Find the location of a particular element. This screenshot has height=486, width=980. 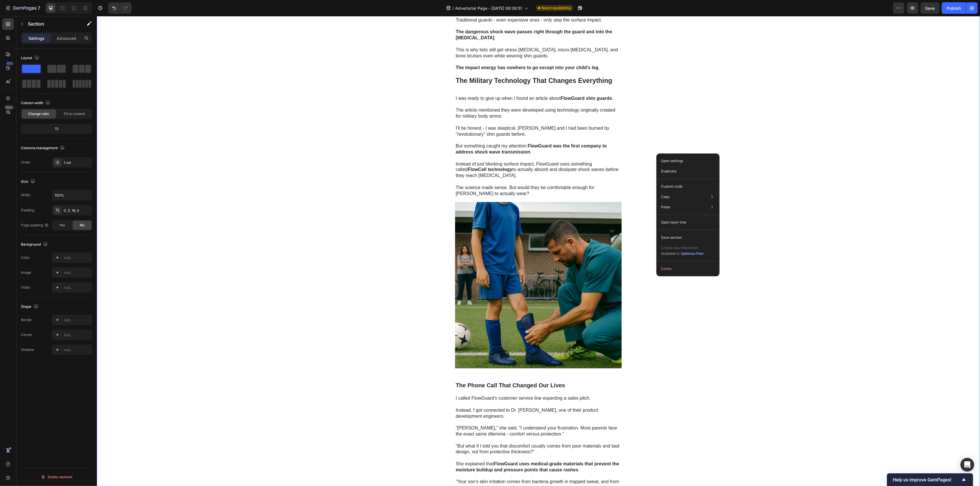

div: Layout is located at coordinates (30, 58).